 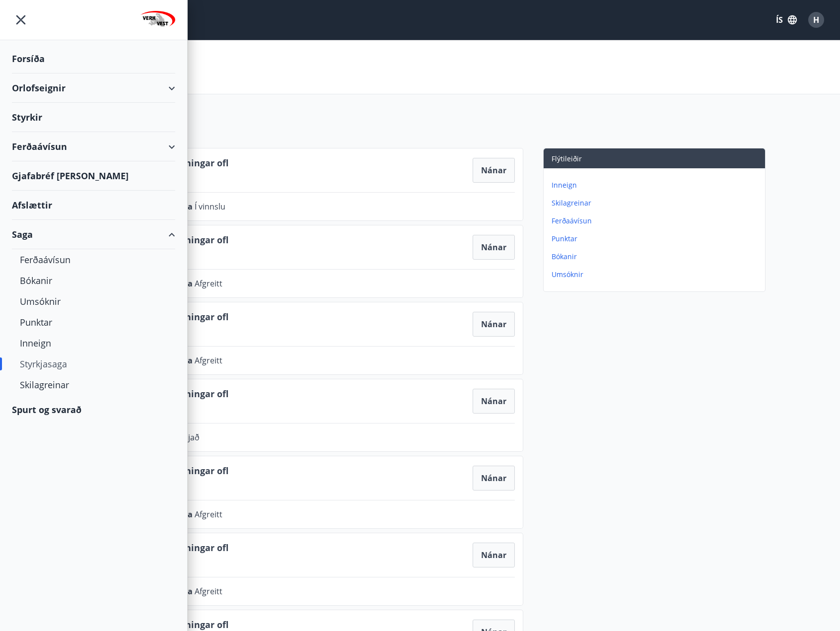 What do you see at coordinates (158, 21) in the screenshot?
I see `img: union_logo` at bounding box center [158, 21].